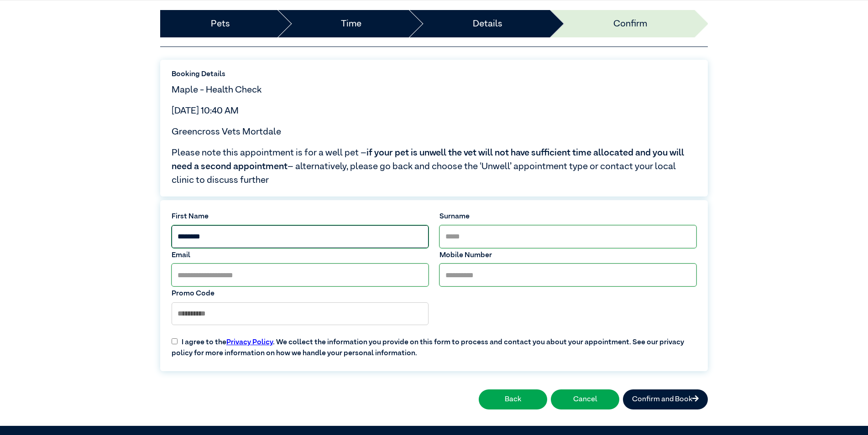 This screenshot has height=435, width=868. What do you see at coordinates (300, 256) in the screenshot?
I see `label: Email` at bounding box center [300, 256].